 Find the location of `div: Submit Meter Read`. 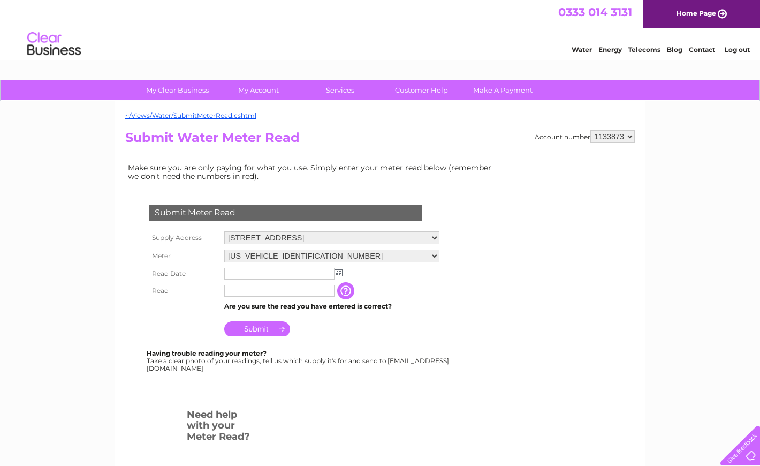

div: Submit Meter Read is located at coordinates (286, 212).